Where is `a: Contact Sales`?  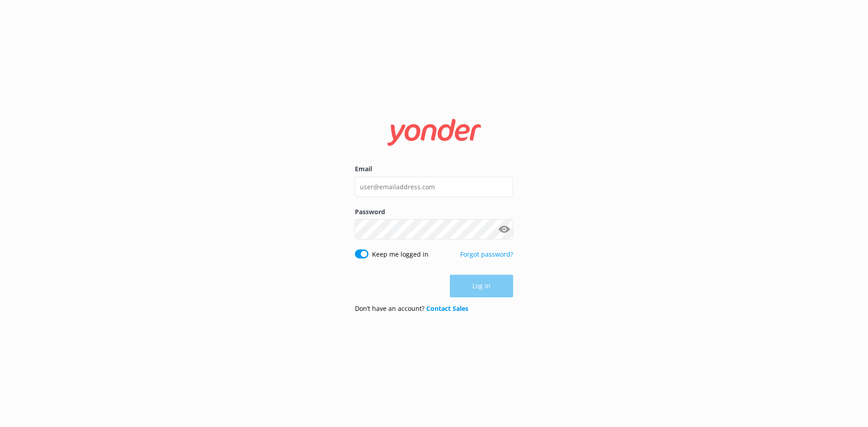
a: Contact Sales is located at coordinates (447, 308).